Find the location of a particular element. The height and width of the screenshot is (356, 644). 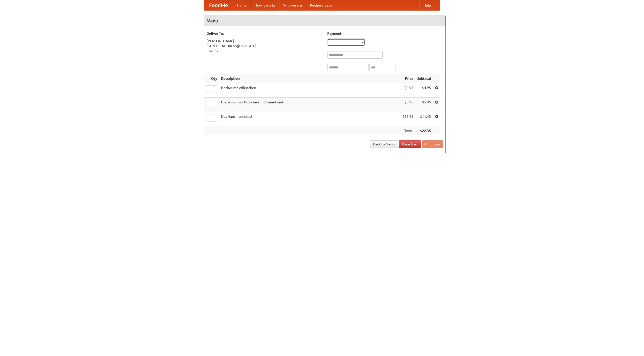

a: Home is located at coordinates (242, 5).